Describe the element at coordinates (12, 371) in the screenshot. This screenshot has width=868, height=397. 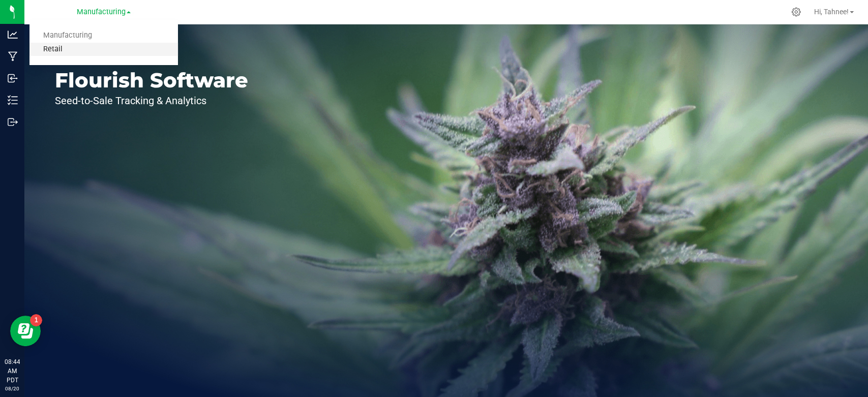
I see `p: 08:44 AM PDT` at that location.